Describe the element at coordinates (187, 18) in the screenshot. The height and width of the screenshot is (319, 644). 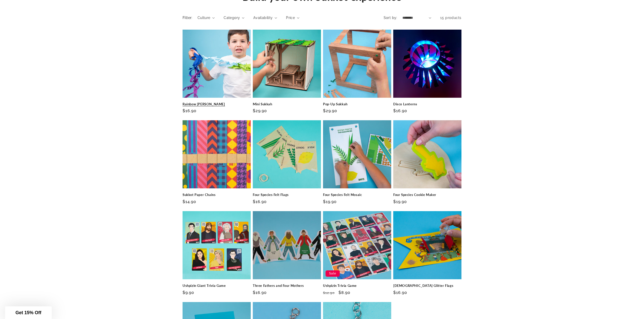
I see `h2: Filter:` at that location.